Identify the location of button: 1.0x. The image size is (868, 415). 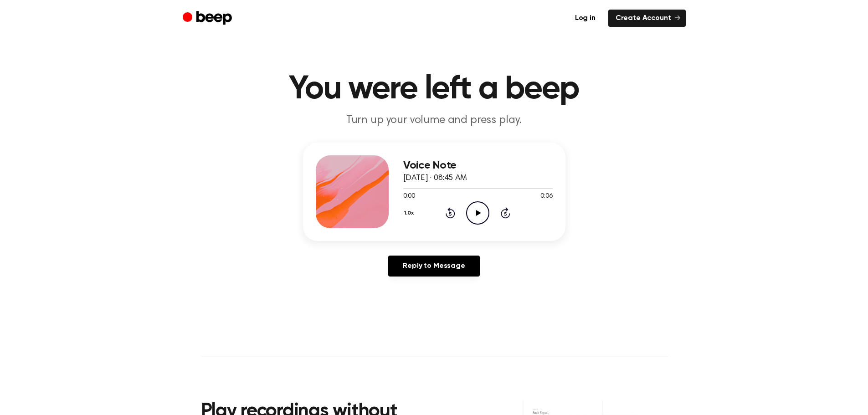
(410, 213).